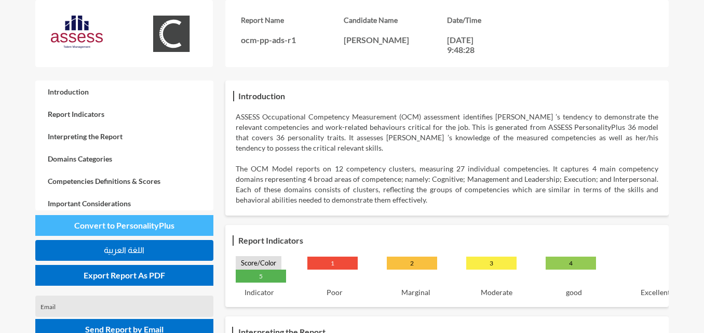 This screenshot has height=333, width=704. What do you see at coordinates (335, 292) in the screenshot?
I see `p: Poor` at bounding box center [335, 292].